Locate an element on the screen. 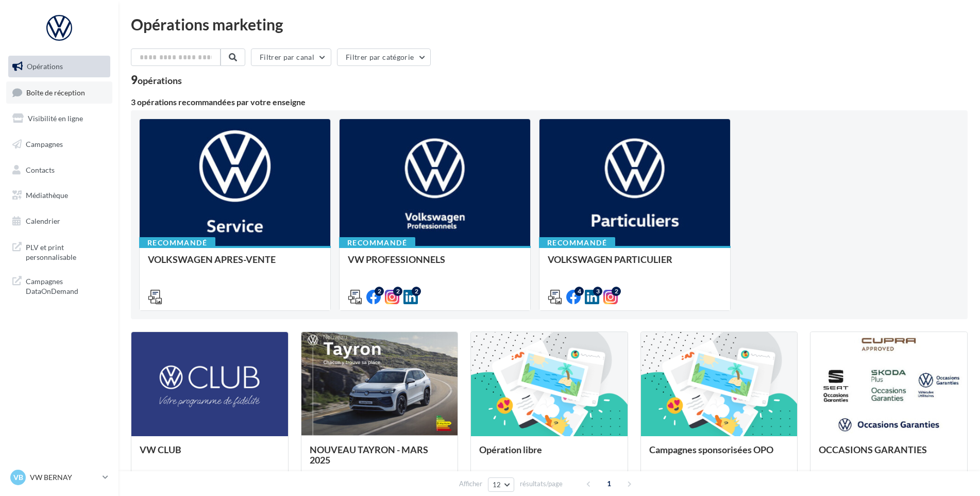 The height and width of the screenshot is (496, 980). span: Contacts is located at coordinates (40, 169).